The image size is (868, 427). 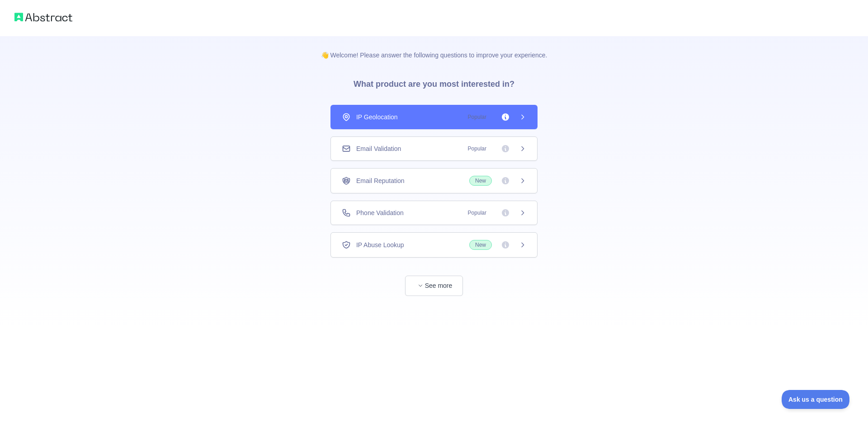 What do you see at coordinates (377, 117) in the screenshot?
I see `span: IP Geolocation` at bounding box center [377, 117].